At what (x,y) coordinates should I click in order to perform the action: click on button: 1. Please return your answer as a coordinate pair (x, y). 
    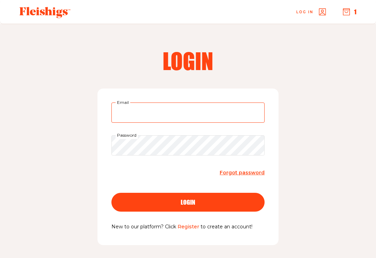
    Looking at the image, I should click on (350, 12).